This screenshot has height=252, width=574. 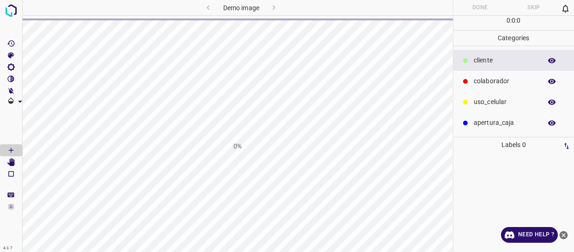 I want to click on div: 4.3.7, so click(x=8, y=248).